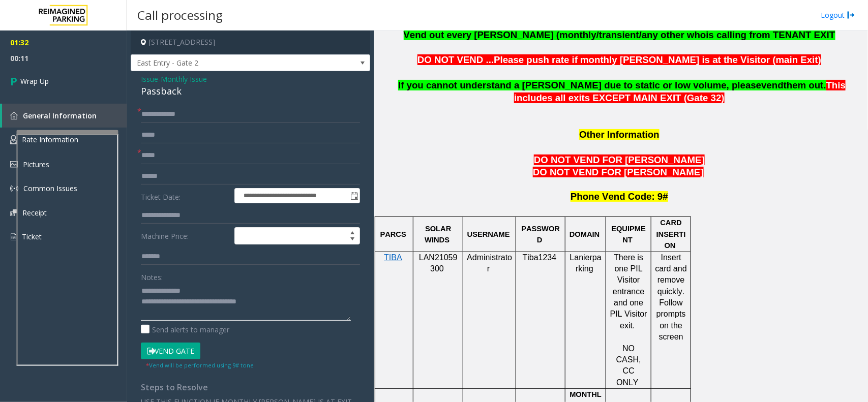 The width and height of the screenshot is (868, 402). I want to click on span: Lanierparking, so click(586, 262).